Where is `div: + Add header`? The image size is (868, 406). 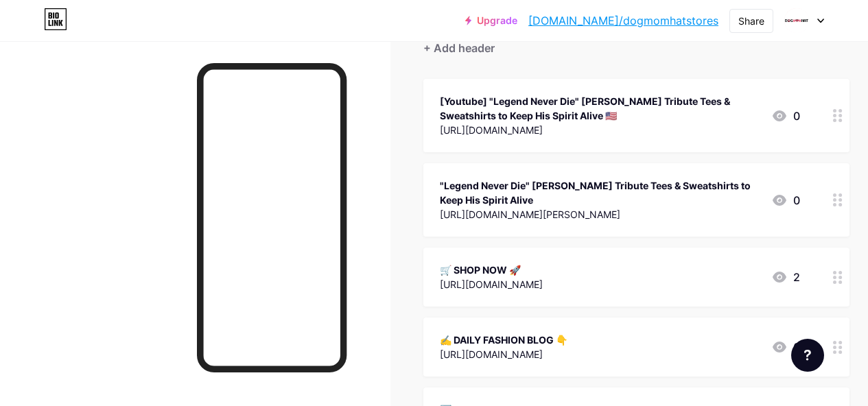
div: + Add header is located at coordinates (459, 48).